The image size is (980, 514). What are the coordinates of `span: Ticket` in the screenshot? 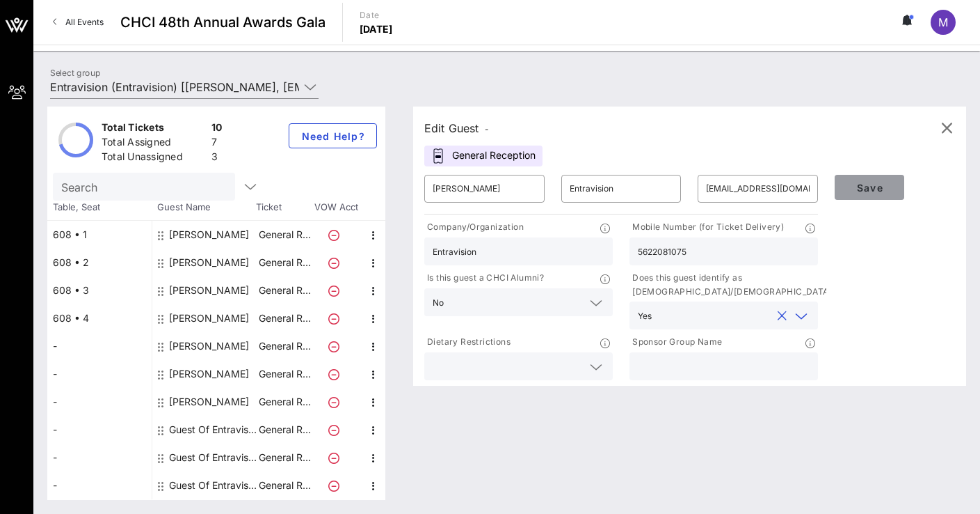 It's located at (284, 207).